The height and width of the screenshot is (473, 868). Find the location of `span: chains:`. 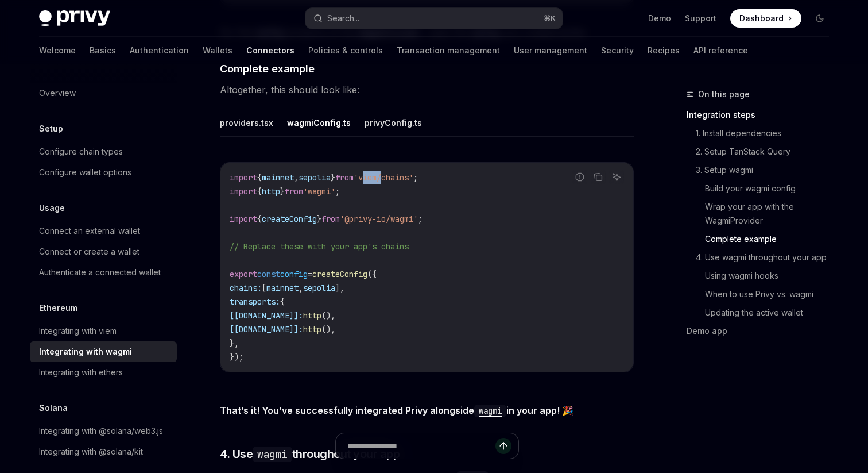

span: chains: is located at coordinates (246, 288).